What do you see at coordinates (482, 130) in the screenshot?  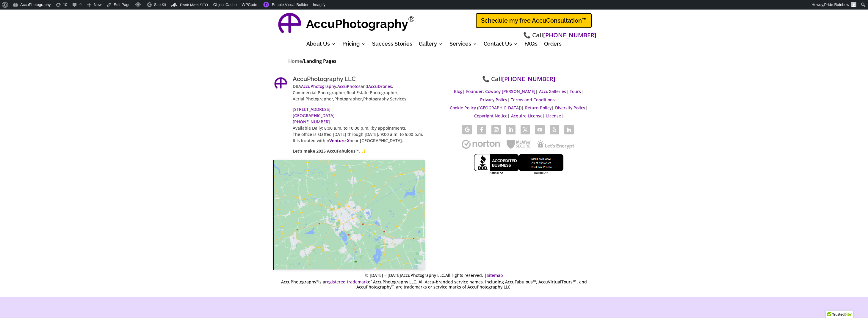 I see `a: Follow on Facebook` at bounding box center [482, 130].